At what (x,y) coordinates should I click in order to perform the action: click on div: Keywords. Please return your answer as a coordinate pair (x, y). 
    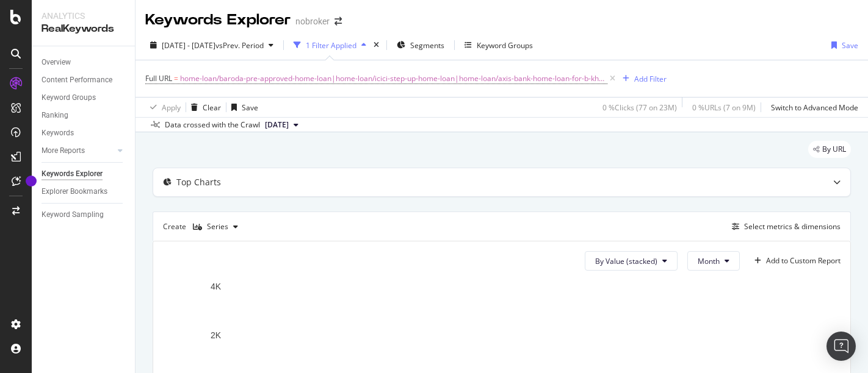
    Looking at the image, I should click on (58, 133).